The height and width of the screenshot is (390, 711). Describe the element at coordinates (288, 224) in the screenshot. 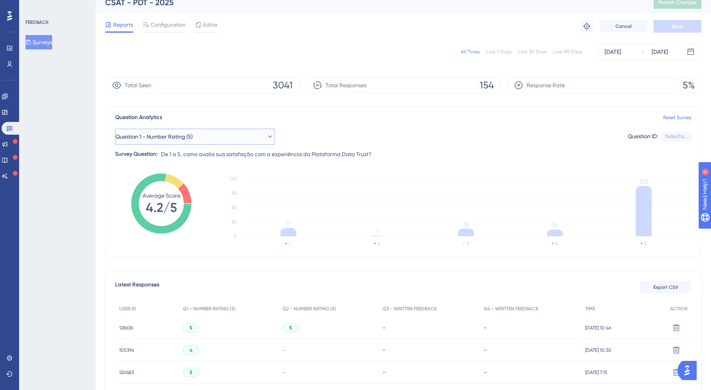

I see `tspan: 17` at that location.